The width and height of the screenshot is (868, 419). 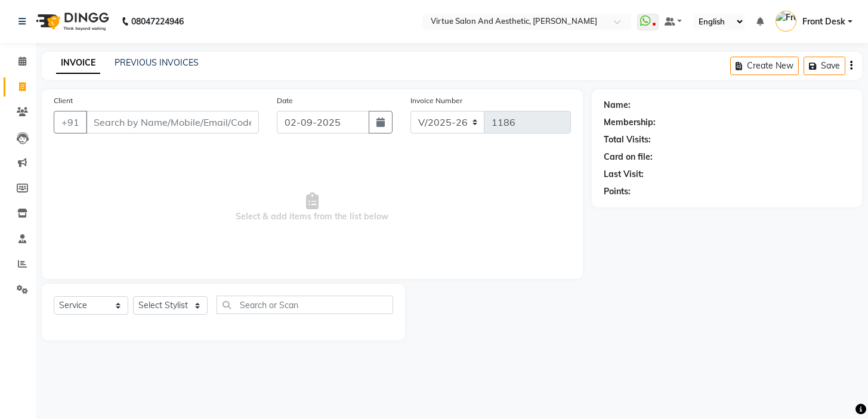 I want to click on div: Points:, so click(x=617, y=192).